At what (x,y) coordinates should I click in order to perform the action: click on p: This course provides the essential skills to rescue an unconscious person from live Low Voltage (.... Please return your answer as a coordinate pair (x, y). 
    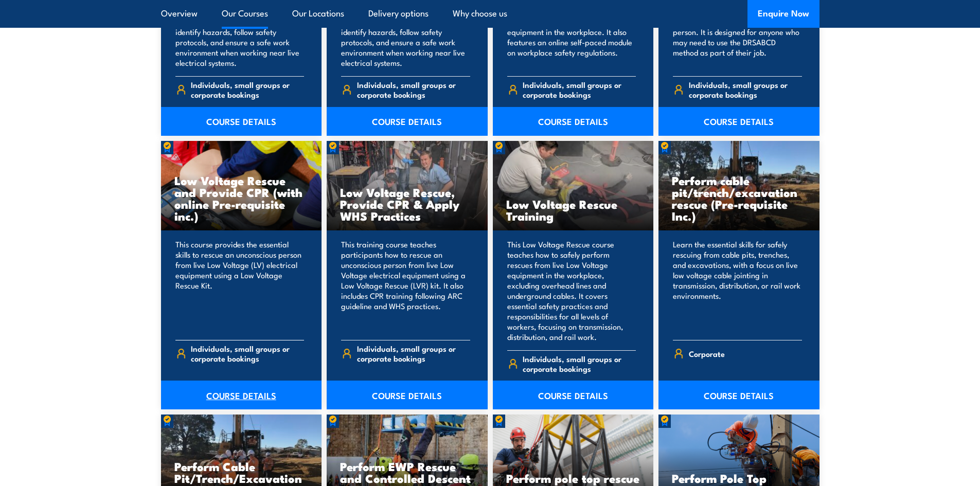
    Looking at the image, I should click on (240, 286).